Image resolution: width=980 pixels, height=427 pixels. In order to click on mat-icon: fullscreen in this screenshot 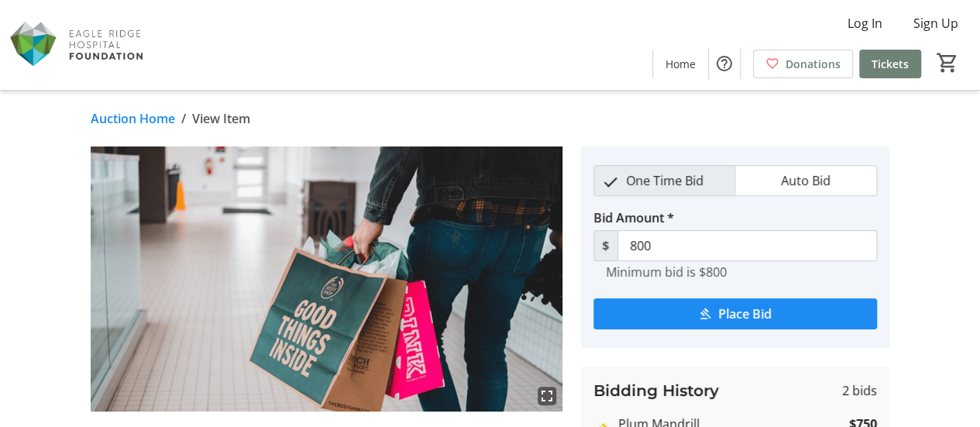, I will do `click(547, 396)`.